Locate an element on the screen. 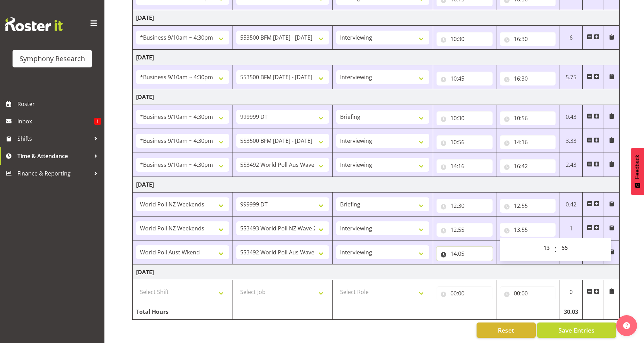 The width and height of the screenshot is (644, 343). td: Total Hours is located at coordinates (183, 312).